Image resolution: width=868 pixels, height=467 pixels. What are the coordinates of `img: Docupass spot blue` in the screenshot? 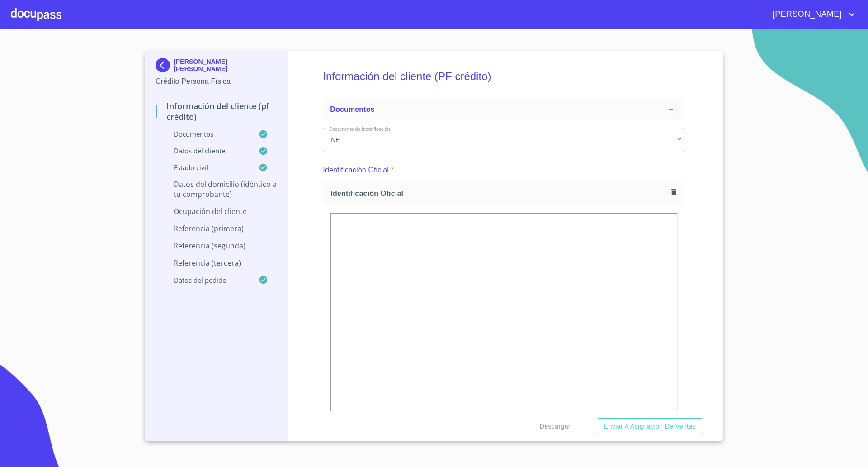 It's located at (165, 65).